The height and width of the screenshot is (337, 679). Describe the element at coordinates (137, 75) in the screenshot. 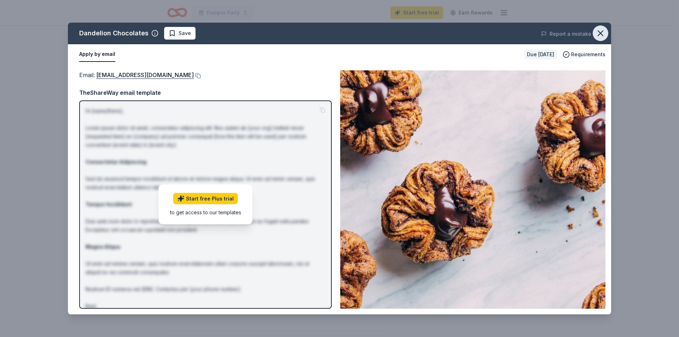

I see `span: Email :` at that location.